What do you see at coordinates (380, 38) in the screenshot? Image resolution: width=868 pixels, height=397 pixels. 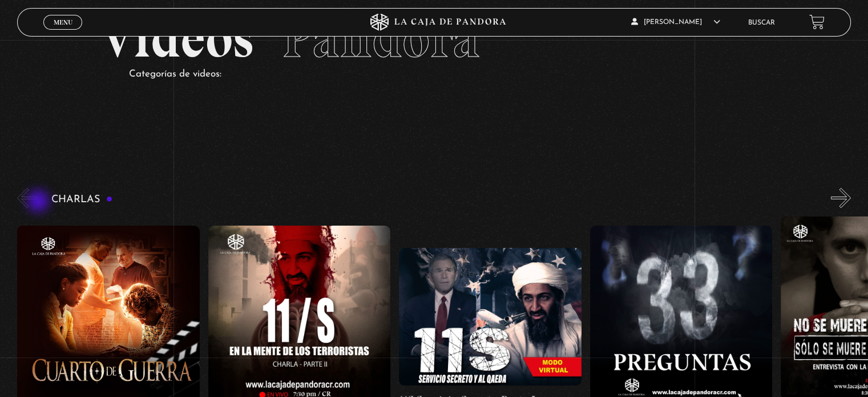 I see `span: Pandora` at bounding box center [380, 38].